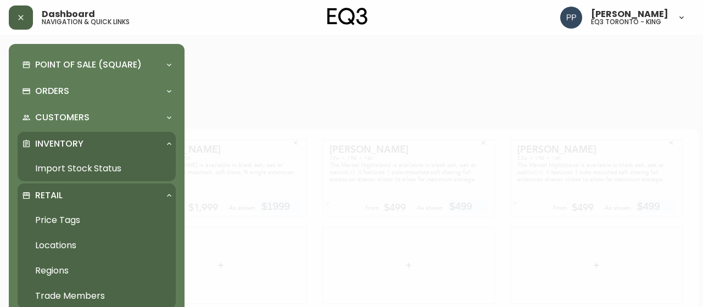 The height and width of the screenshot is (307, 703). I want to click on img: logo, so click(348, 16).